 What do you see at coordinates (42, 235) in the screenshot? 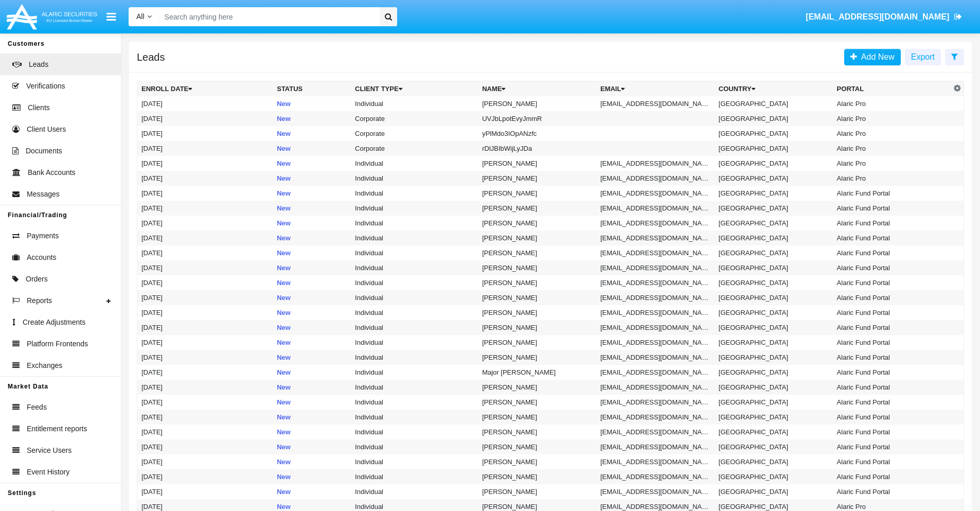
I see `span: Payments` at bounding box center [42, 235].